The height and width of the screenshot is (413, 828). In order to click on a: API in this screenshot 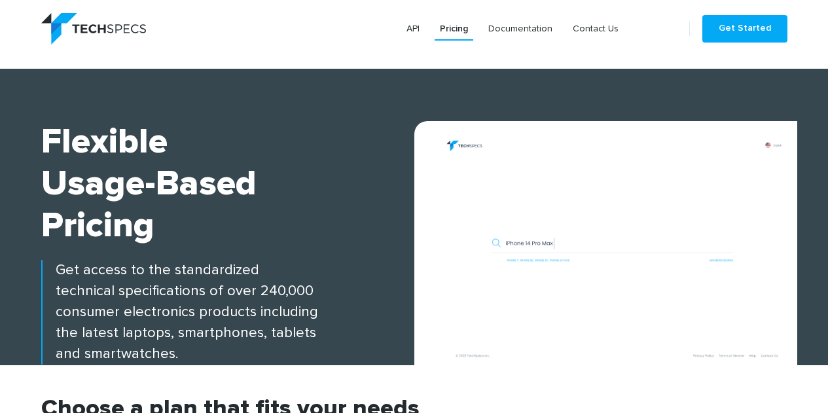, I will do `click(413, 29)`.